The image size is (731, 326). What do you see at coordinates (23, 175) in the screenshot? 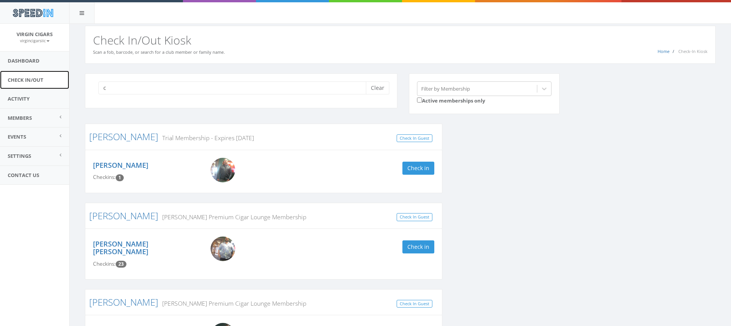
I see `span: Contact Us` at bounding box center [23, 175].